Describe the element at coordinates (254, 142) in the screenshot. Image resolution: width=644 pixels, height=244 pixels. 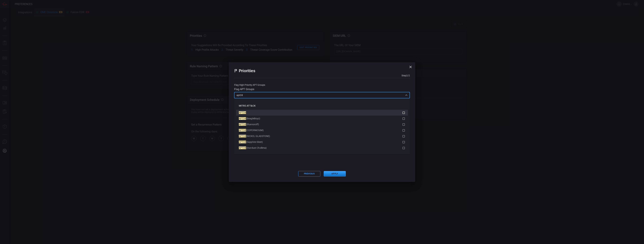
I see `span: (Sapphire Sleet)` at that location.